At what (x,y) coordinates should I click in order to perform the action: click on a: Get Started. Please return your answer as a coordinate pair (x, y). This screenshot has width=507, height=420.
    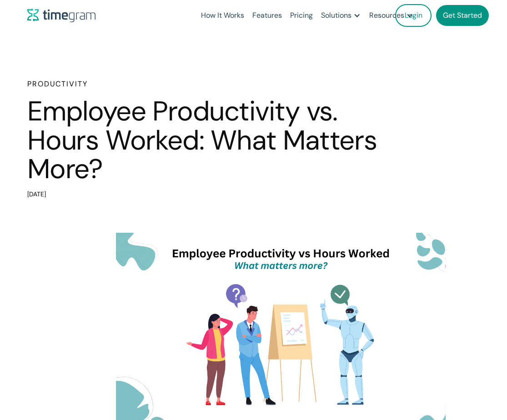
    Looking at the image, I should click on (462, 15).